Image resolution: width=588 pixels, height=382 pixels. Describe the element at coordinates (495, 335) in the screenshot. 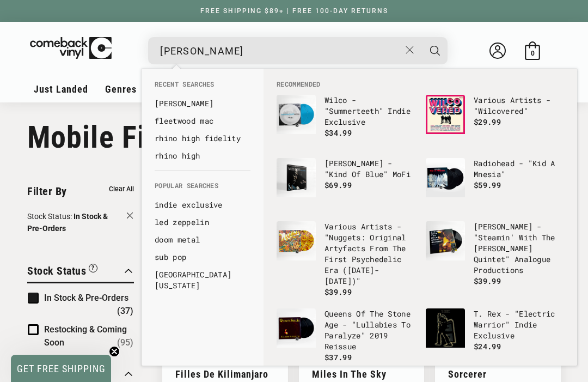

I see `li: default_products: T. Rex - "Electric Warrior" Indie Exclusive` at that location.